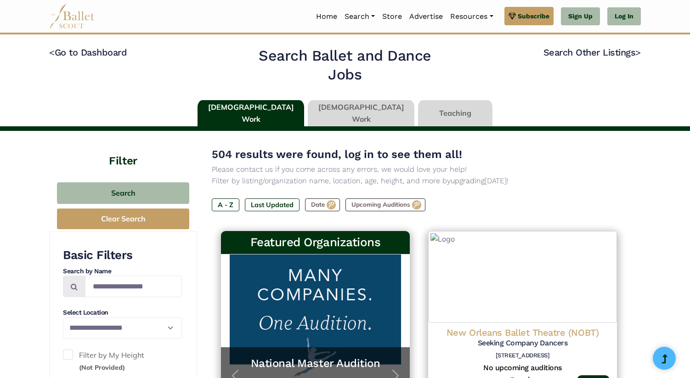 The height and width of the screenshot is (378, 690). I want to click on input: Search by names..., so click(133, 286).